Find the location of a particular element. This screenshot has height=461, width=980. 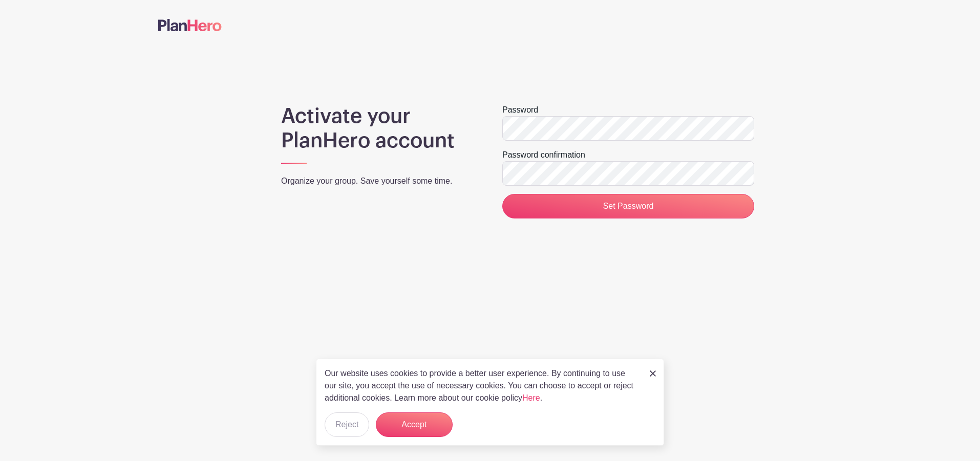

h1: Activate your PlanHero account is located at coordinates (380, 128).